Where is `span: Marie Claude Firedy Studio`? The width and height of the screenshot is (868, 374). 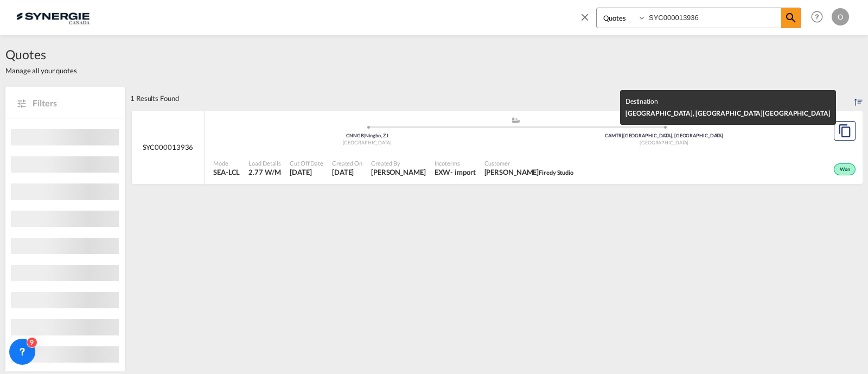 span: Marie Claude Firedy Studio is located at coordinates (529, 172).